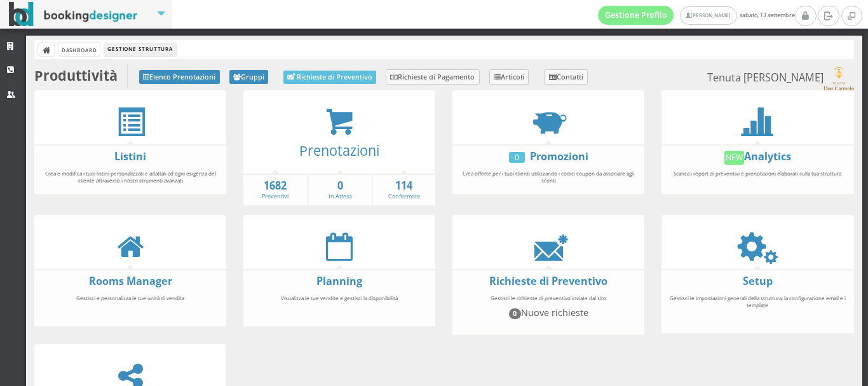 Image resolution: width=868 pixels, height=386 pixels. I want to click on div: Scarica i report di preventivi e prenotazioni elaborati sulla tua struttura, so click(757, 177).